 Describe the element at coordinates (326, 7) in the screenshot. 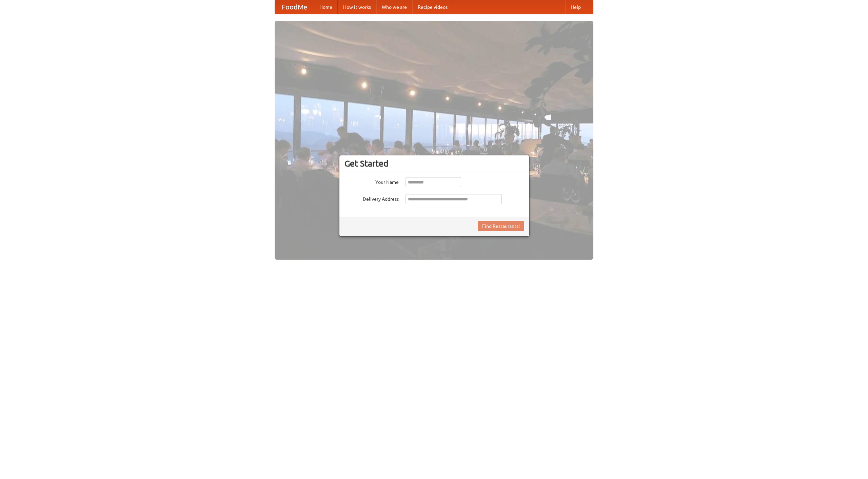

I see `a: Home` at that location.